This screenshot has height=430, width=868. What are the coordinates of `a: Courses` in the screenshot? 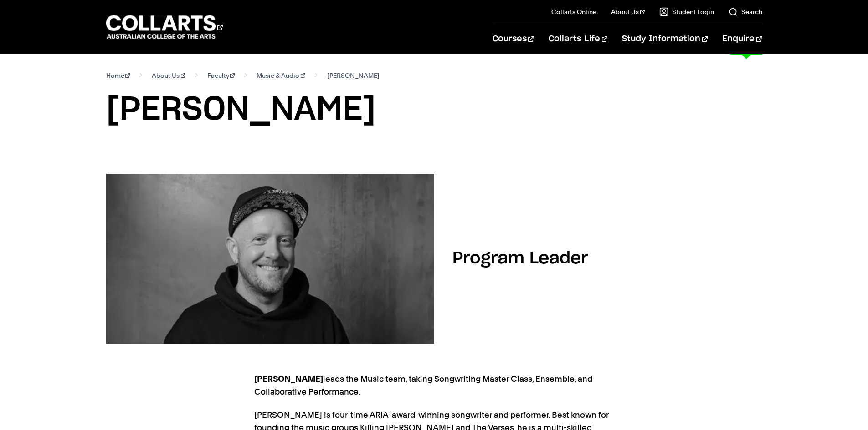 It's located at (513, 39).